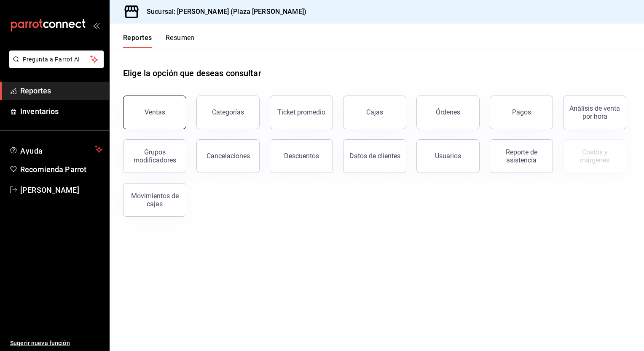 The width and height of the screenshot is (644, 351). What do you see at coordinates (155, 200) in the screenshot?
I see `button: Movimientos de cajas` at bounding box center [155, 200].